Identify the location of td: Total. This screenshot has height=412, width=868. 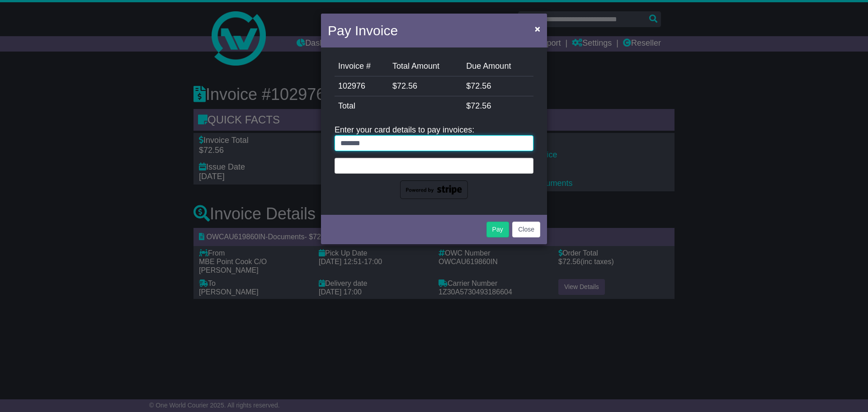
(398, 106).